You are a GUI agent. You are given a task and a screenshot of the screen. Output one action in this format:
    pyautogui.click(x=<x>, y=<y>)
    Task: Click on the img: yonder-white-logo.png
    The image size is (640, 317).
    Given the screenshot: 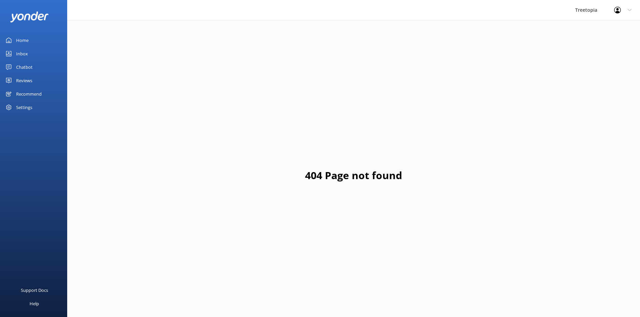 What is the action you would take?
    pyautogui.click(x=29, y=17)
    